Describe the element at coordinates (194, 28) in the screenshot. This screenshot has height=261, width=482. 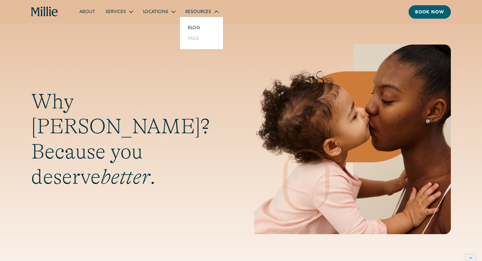
I see `a: Blog` at that location.